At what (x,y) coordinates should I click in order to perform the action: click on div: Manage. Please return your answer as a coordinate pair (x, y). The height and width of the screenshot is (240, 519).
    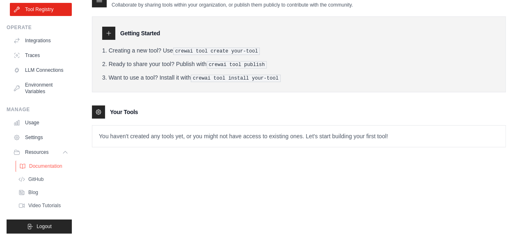
    Looking at the image, I should click on (39, 110).